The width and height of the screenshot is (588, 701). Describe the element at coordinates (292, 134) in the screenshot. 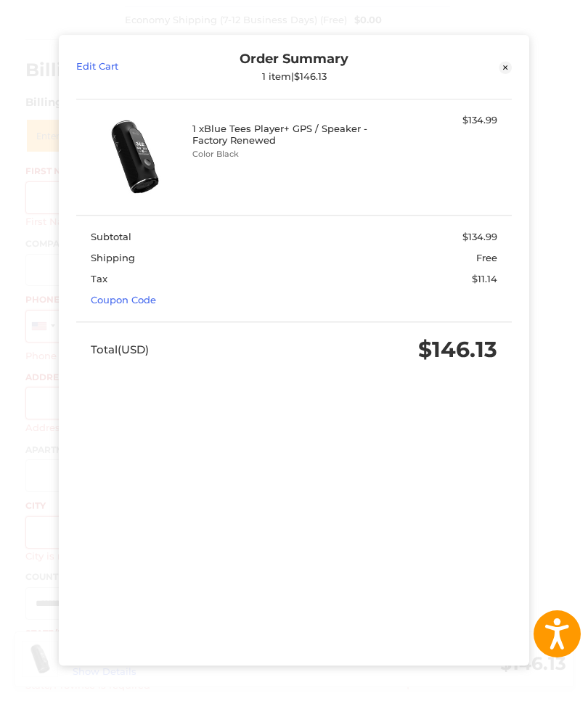

I see `h4: 1 x Blue Tees Player+ GPS / Speaker - Factory Renewed` at that location.